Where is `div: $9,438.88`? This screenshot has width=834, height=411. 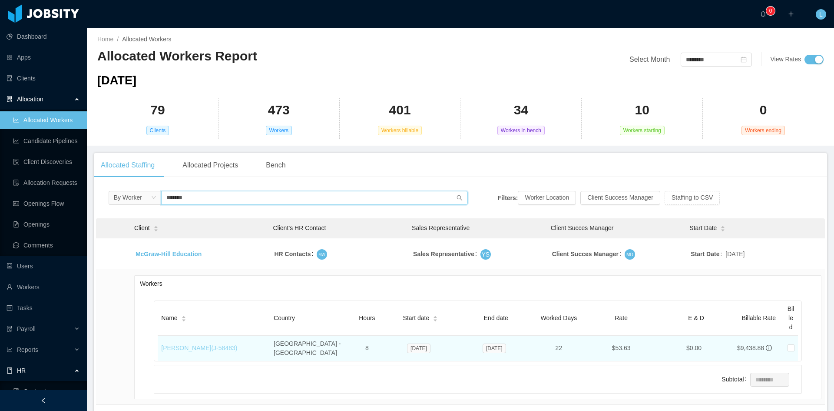 div: $9,438.88 is located at coordinates (751, 348).